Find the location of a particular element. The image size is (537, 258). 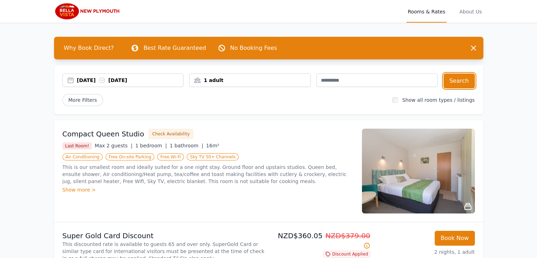

p: NZD$360.05 is located at coordinates (321, 240).